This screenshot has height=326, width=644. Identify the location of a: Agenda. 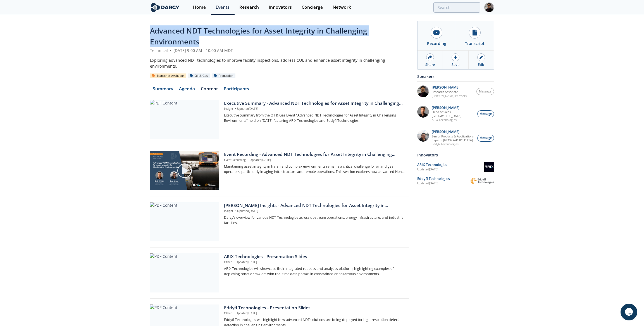
(188, 90).